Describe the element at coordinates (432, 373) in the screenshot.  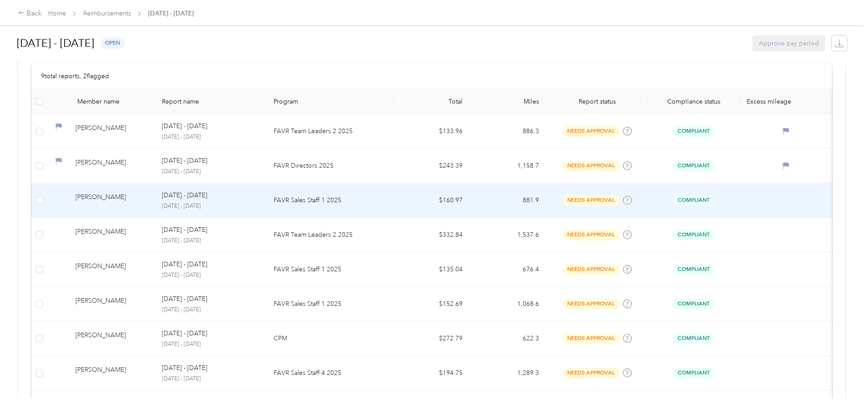
I see `td: $194.75` at that location.